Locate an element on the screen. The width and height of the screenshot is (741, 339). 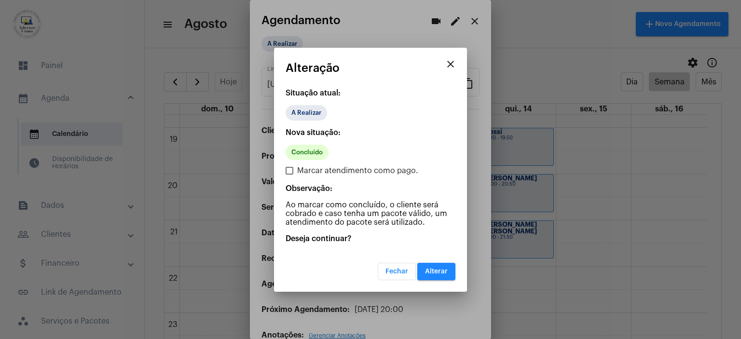
p: Situação atual: is located at coordinates (370, 93).